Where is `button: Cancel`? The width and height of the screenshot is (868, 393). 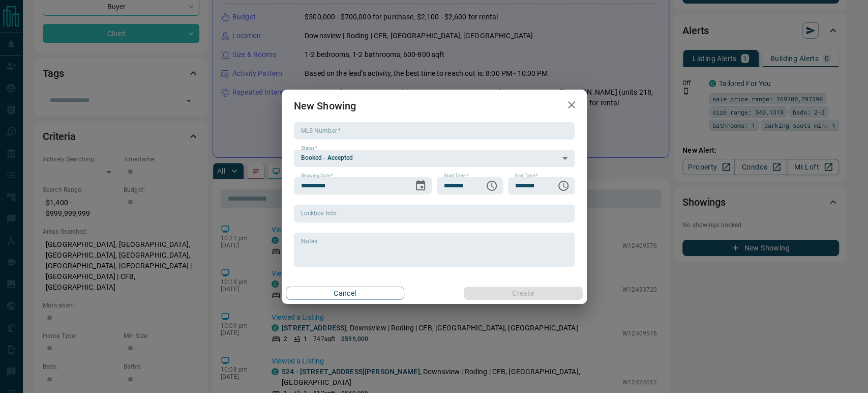 button: Cancel is located at coordinates (345, 293).